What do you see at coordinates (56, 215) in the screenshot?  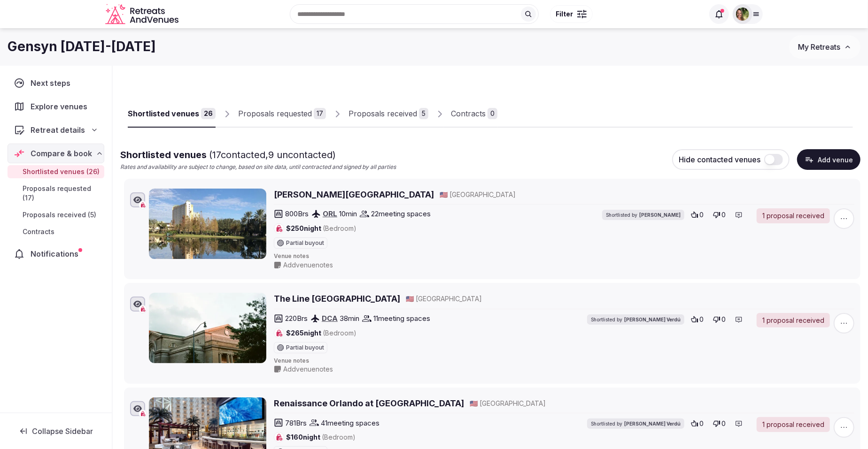 I see `a: Proposals received (5)` at bounding box center [56, 215].